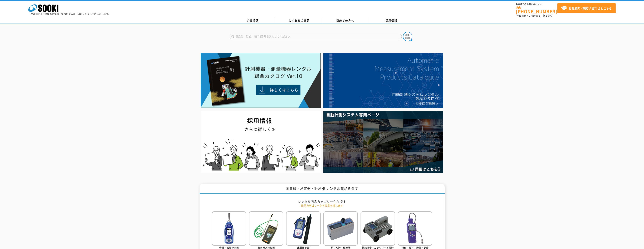 The height and width of the screenshot is (249, 644). I want to click on input: 商品名、型式、NETIS番号を入力してください, so click(316, 37).